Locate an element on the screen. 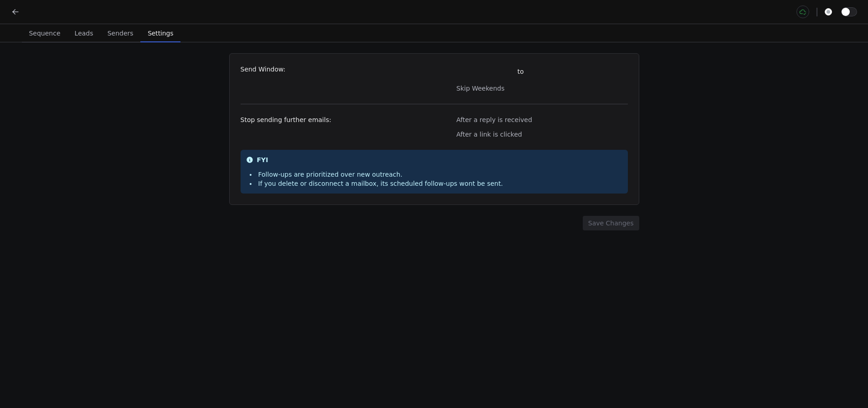 The image size is (868, 408). span: Senders is located at coordinates (120, 34).